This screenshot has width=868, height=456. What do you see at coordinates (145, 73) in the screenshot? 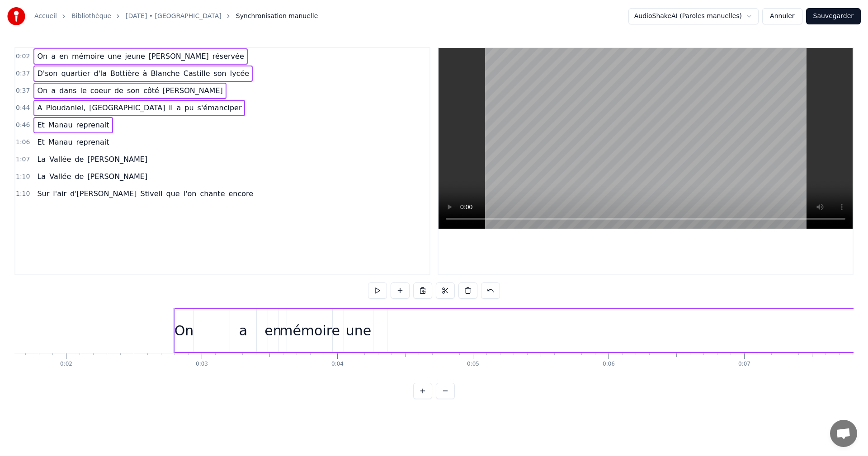
I see `span: à` at bounding box center [145, 73].